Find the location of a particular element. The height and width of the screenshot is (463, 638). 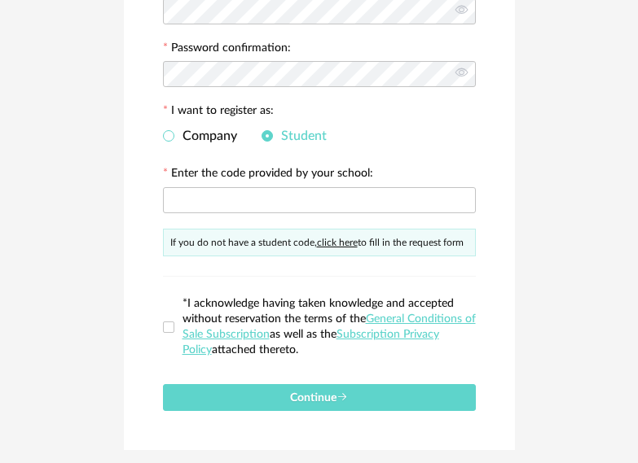

span: Student is located at coordinates (300, 136).